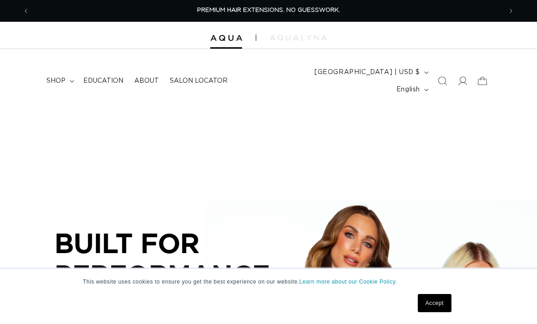 This screenshot has width=537, height=324. I want to click on button: Previous announcement, so click(26, 11).